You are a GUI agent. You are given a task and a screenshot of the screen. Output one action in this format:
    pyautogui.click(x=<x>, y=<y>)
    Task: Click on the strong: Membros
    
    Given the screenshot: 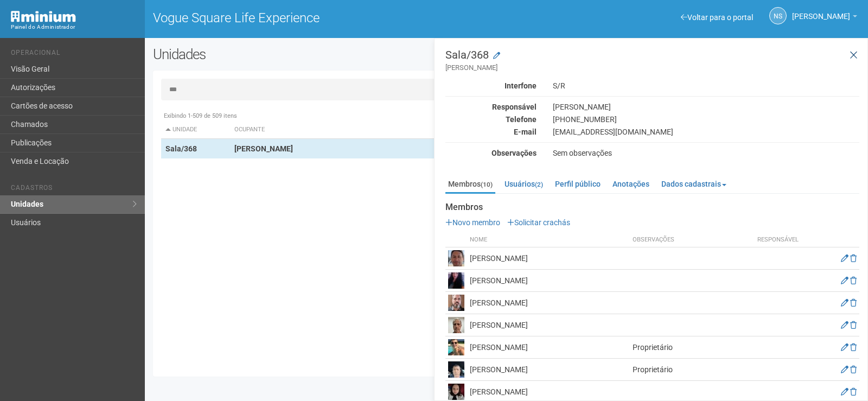 What is the action you would take?
    pyautogui.click(x=652, y=208)
    